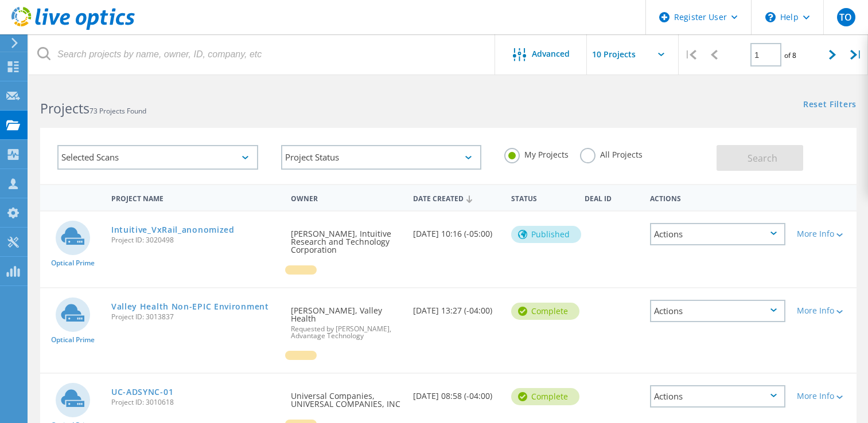 The height and width of the screenshot is (423, 868). I want to click on a: UC-ADSYNC-01, so click(142, 392).